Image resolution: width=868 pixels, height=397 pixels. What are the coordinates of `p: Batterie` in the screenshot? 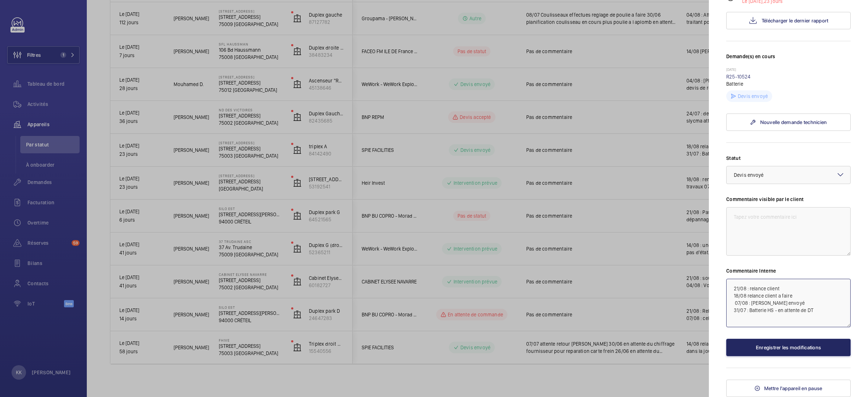 It's located at (788, 84).